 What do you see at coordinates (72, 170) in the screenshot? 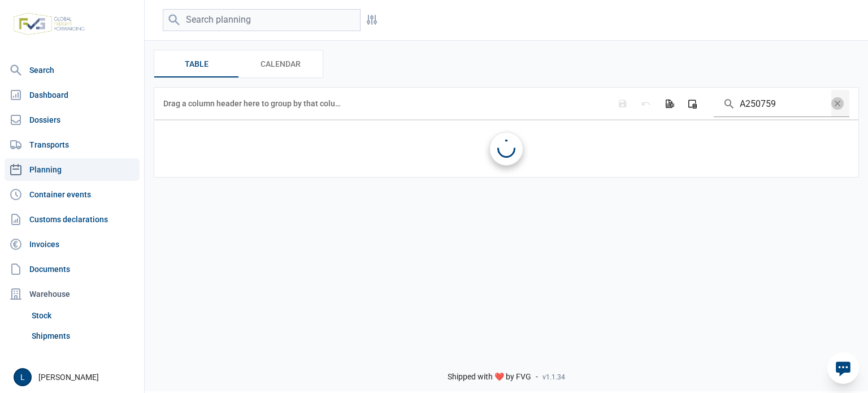
I see `a: Planning` at bounding box center [72, 170].